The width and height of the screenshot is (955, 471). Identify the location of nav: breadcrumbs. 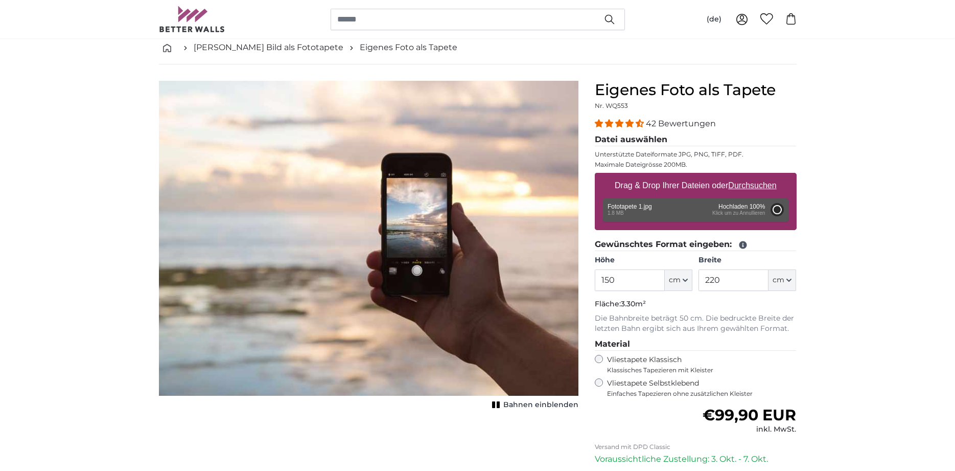
(478, 48).